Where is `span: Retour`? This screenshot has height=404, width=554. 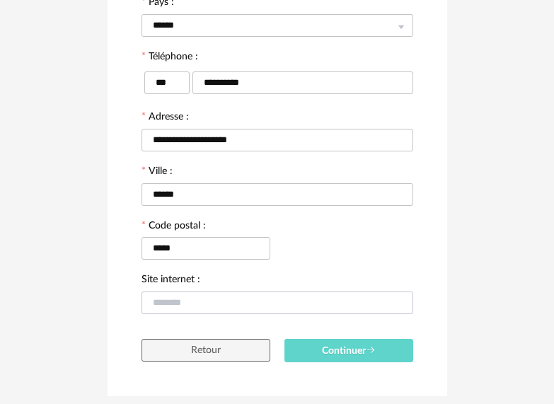 span: Retour is located at coordinates (206, 350).